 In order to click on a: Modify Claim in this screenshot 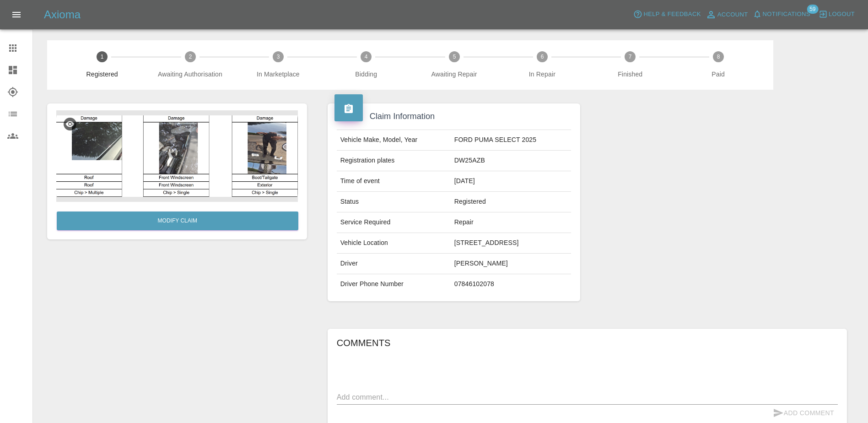, I will do `click(177, 220)`.